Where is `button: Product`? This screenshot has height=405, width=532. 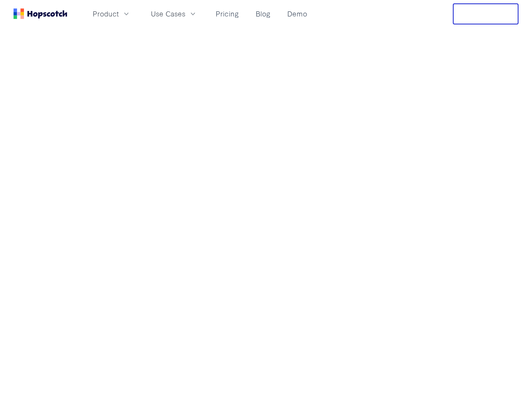
button: Product is located at coordinates (111, 13).